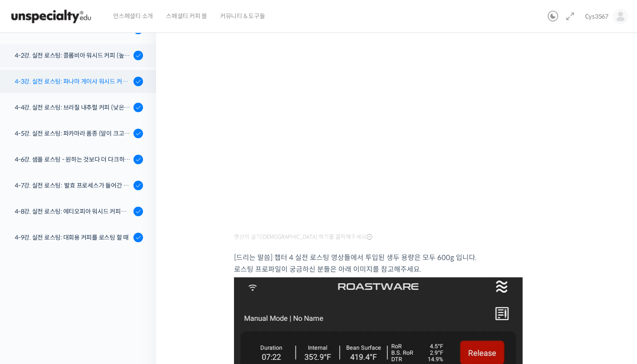 This screenshot has height=364, width=637. What do you see at coordinates (30, 291) in the screenshot?
I see `span: 홈` at bounding box center [30, 291].